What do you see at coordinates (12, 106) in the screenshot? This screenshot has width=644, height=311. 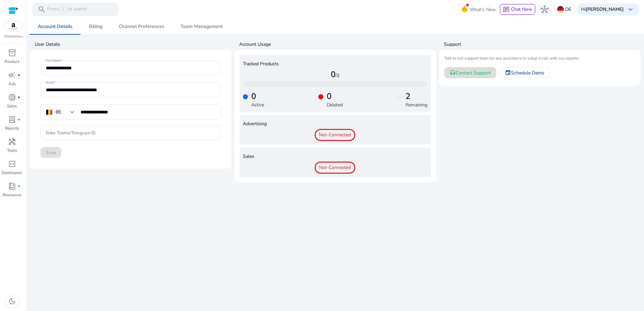 I see `p: Sales` at bounding box center [12, 106].